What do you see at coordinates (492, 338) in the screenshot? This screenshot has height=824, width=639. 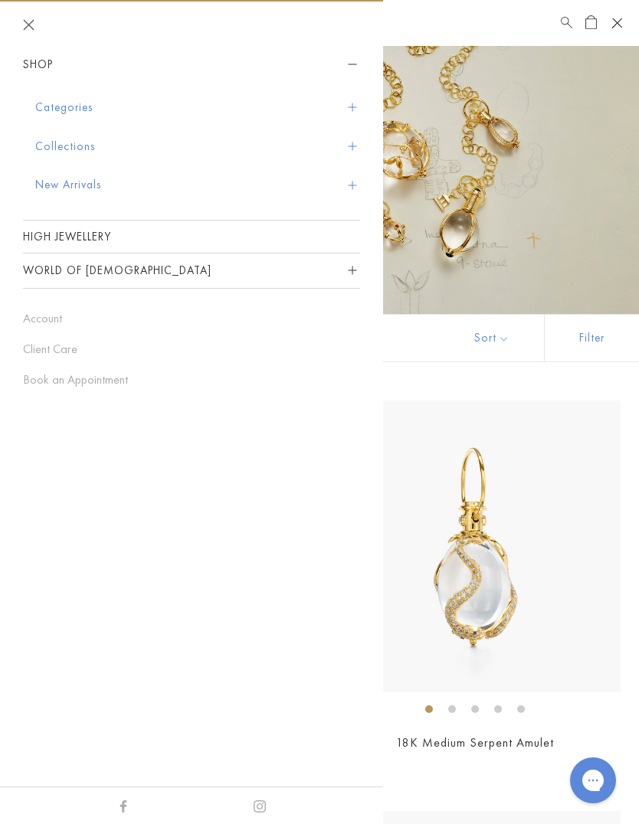 I see `button: Show sort by` at bounding box center [492, 338].